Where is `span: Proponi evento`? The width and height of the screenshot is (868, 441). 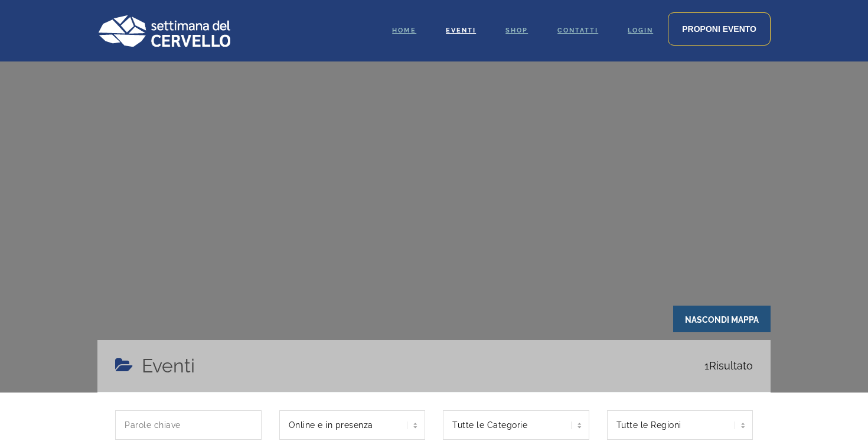
span: Proponi evento is located at coordinates (719, 29).